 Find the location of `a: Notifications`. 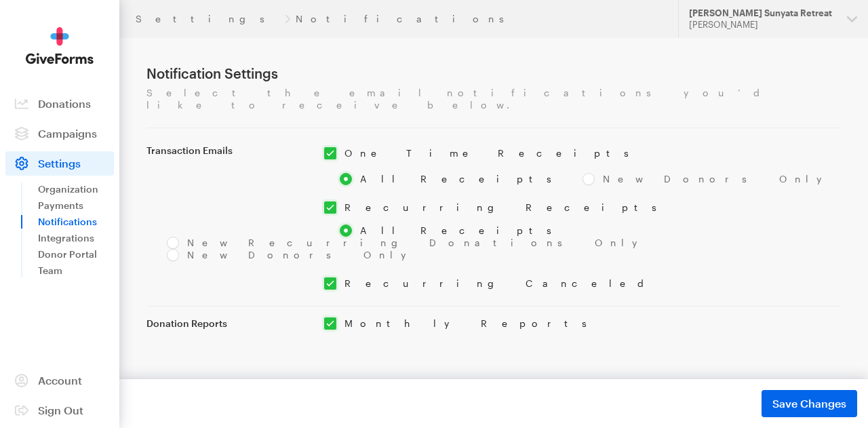

a: Notifications is located at coordinates (76, 222).